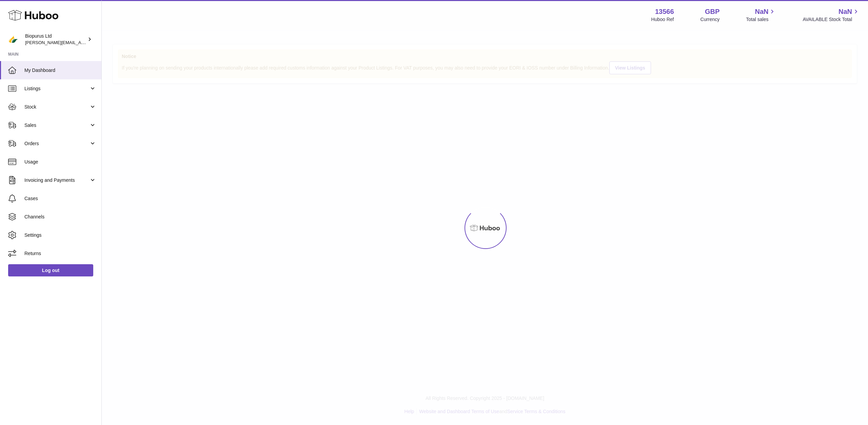 The image size is (868, 425). Describe the element at coordinates (710, 19) in the screenshot. I see `div: Currency` at that location.